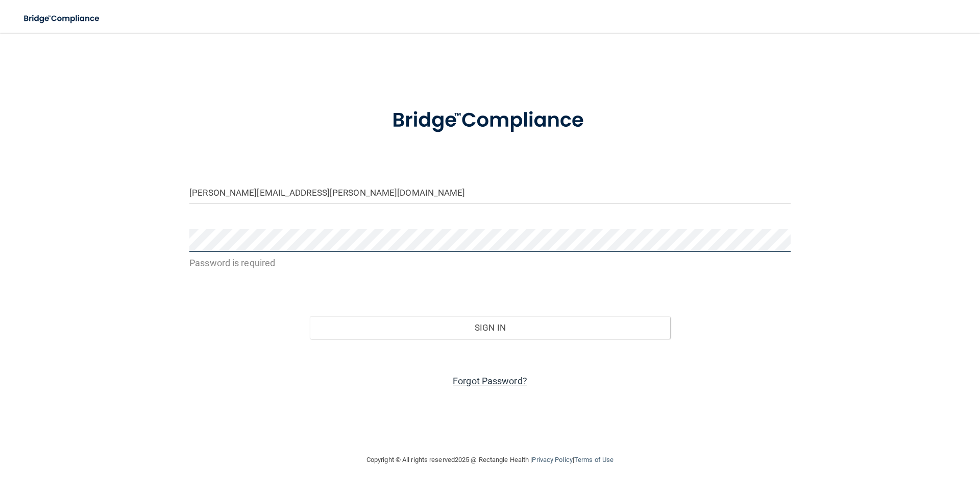 Image resolution: width=980 pixels, height=487 pixels. What do you see at coordinates (593, 459) in the screenshot?
I see `a: Terms of Use` at bounding box center [593, 459].